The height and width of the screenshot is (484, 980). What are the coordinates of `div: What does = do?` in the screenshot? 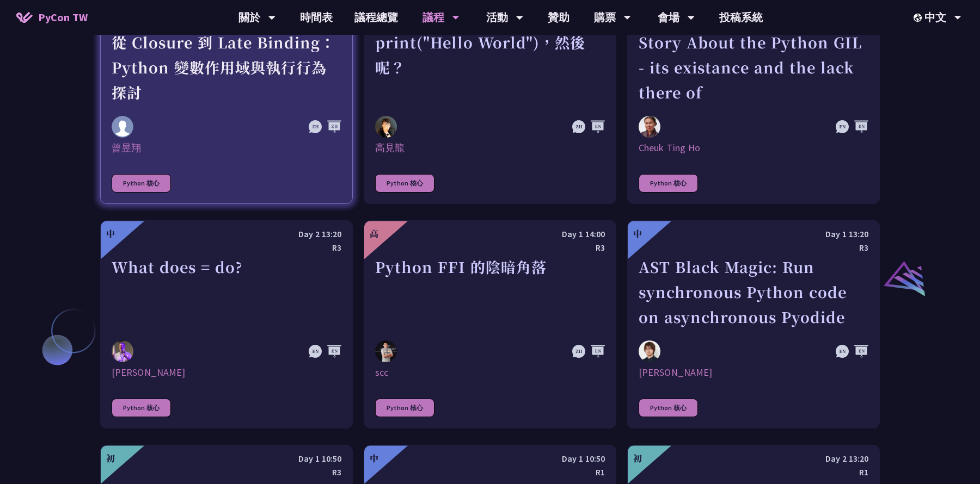 It's located at (226, 292).